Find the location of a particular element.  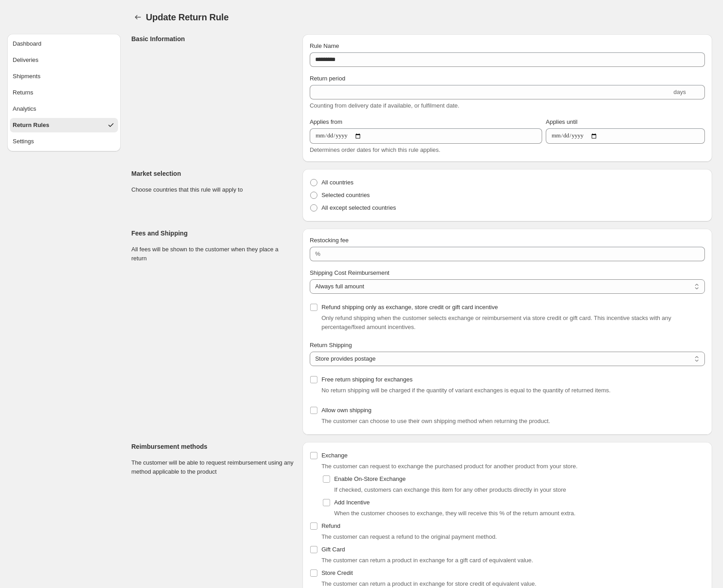

span: Update Return Rule is located at coordinates (187, 17).